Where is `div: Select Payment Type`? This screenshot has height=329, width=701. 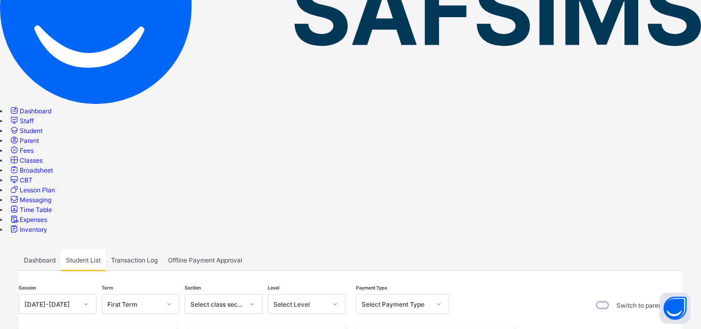 div: Select Payment Type is located at coordinates (396, 304).